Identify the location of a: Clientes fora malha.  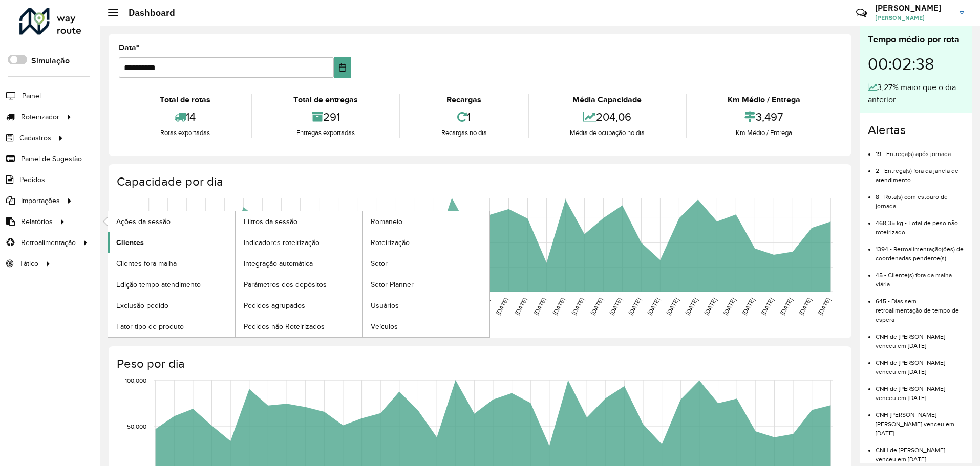
(171, 264).